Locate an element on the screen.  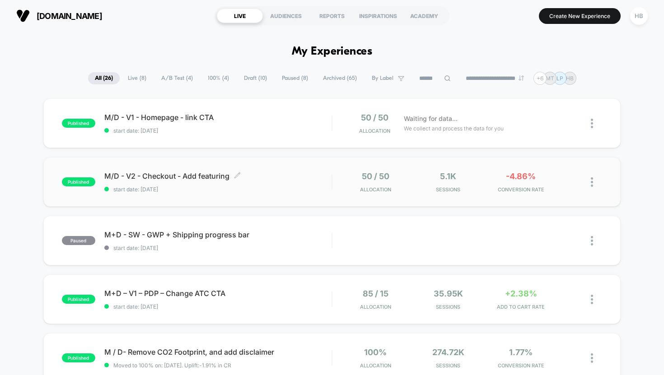
img: end is located at coordinates (521, 78).